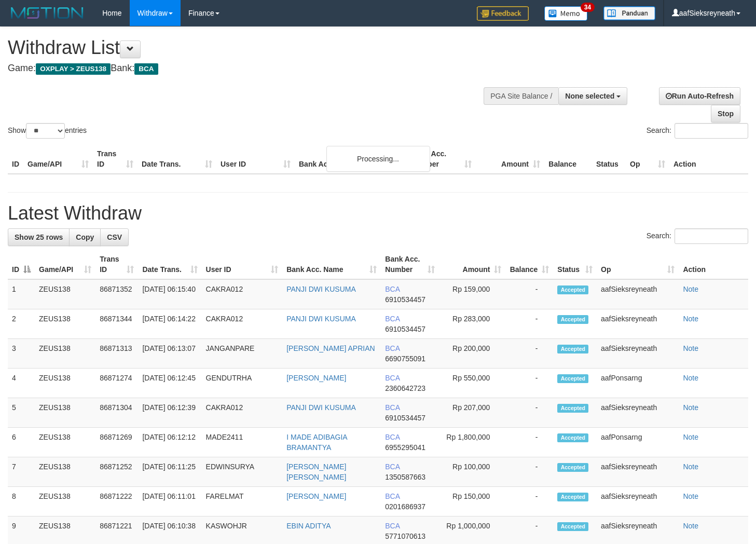  What do you see at coordinates (441, 159) in the screenshot?
I see `th: Bank Acc. Number` at bounding box center [441, 159].